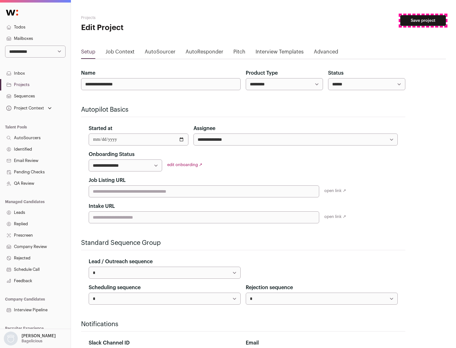  What do you see at coordinates (269, 288) in the screenshot?
I see `label: Rejection sequence` at bounding box center [269, 288].